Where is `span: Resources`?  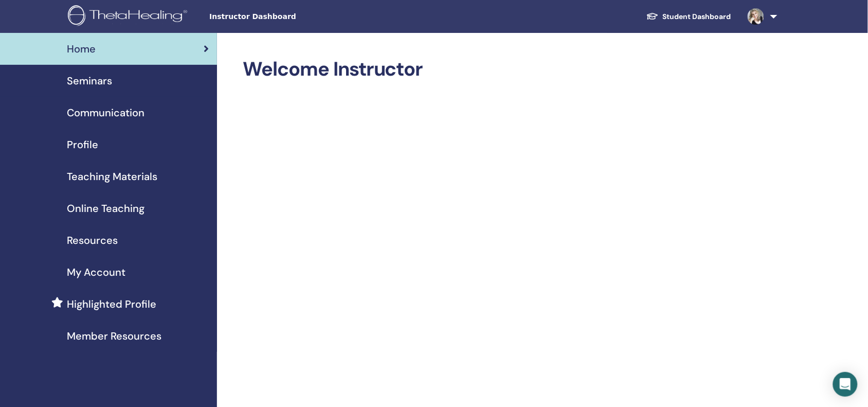 span: Resources is located at coordinates (92, 240).